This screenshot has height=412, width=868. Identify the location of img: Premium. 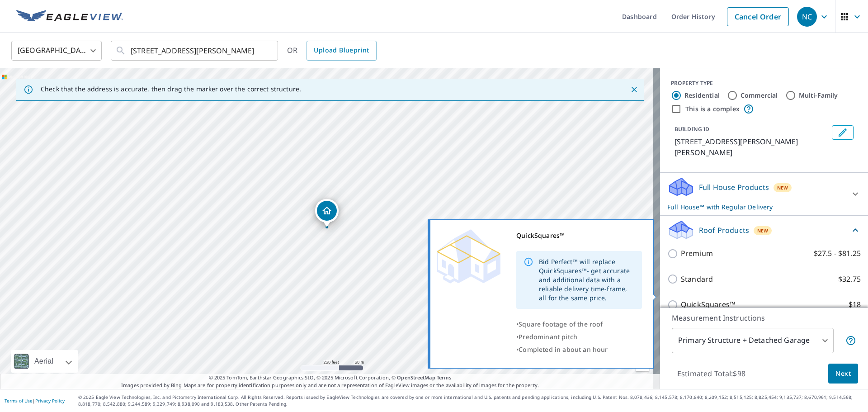
(469, 256).